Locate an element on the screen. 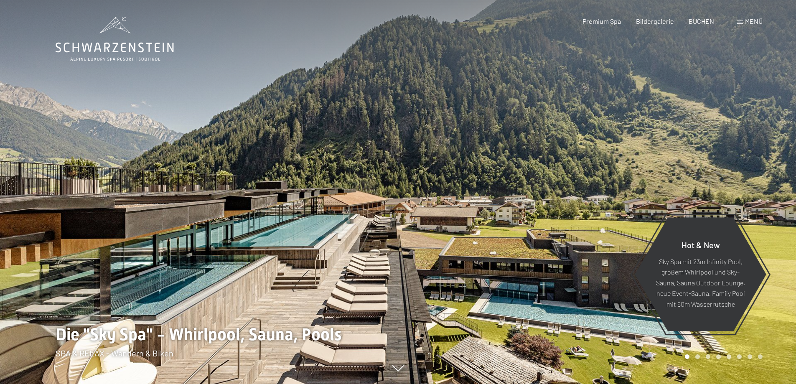  div: Carousel Page 1 (Current Slide) is located at coordinates (687, 357).